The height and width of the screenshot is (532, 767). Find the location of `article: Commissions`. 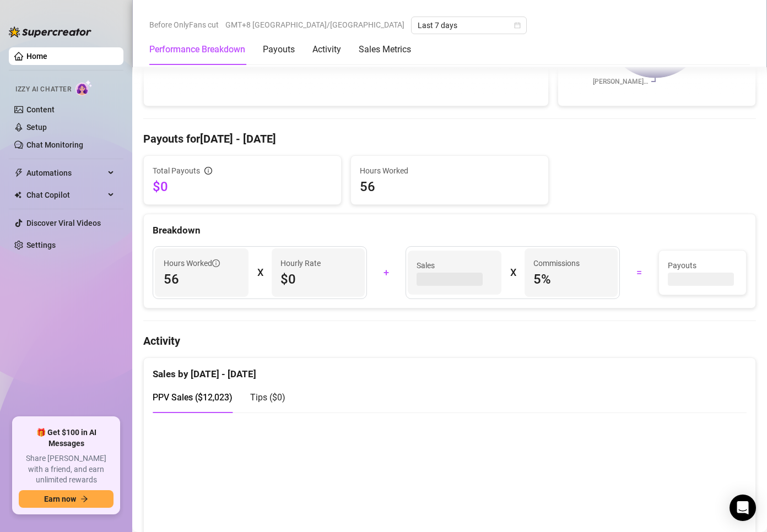

article: Commissions is located at coordinates (557, 263).